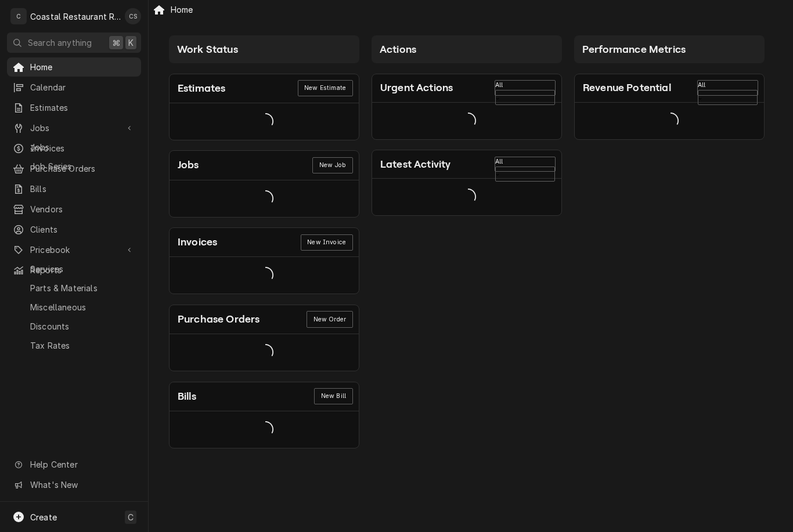 The height and width of the screenshot is (532, 793). What do you see at coordinates (669, 242) in the screenshot?
I see `div: Card Column: Performance Metrics` at bounding box center [669, 242].